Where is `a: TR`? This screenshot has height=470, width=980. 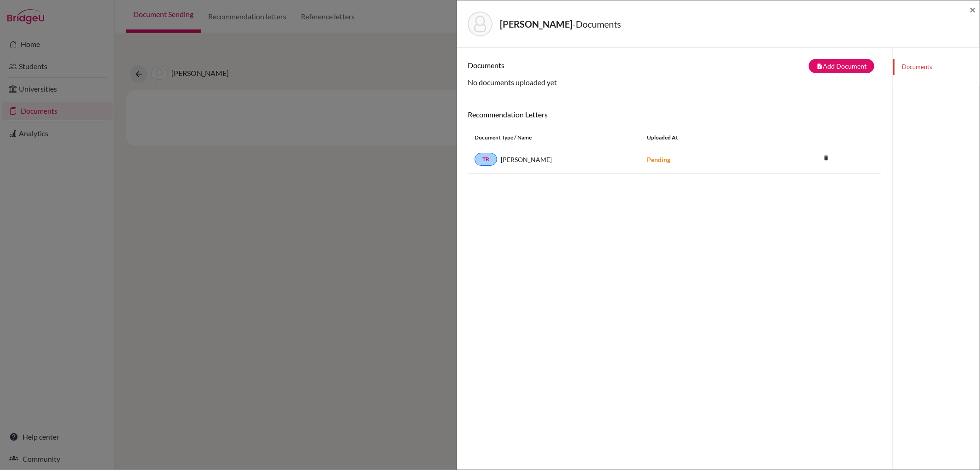 a: TR is located at coordinates (486, 159).